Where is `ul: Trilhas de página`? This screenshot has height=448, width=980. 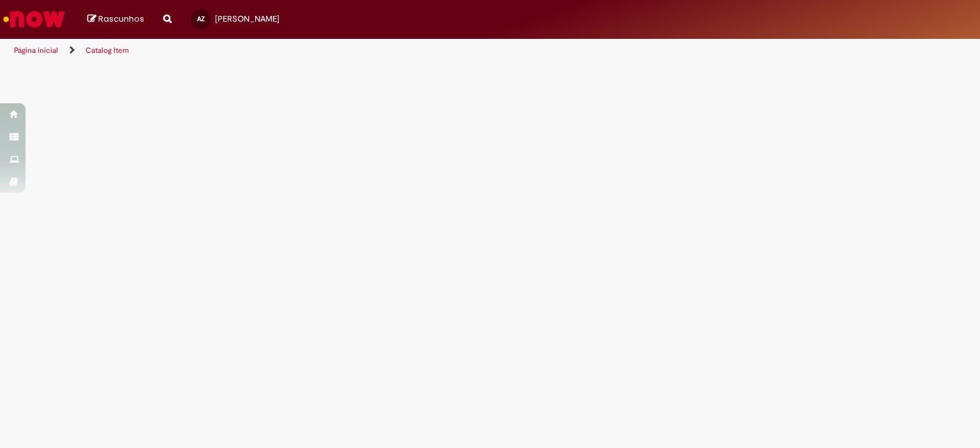
ul: Trilhas de página is located at coordinates (327, 50).